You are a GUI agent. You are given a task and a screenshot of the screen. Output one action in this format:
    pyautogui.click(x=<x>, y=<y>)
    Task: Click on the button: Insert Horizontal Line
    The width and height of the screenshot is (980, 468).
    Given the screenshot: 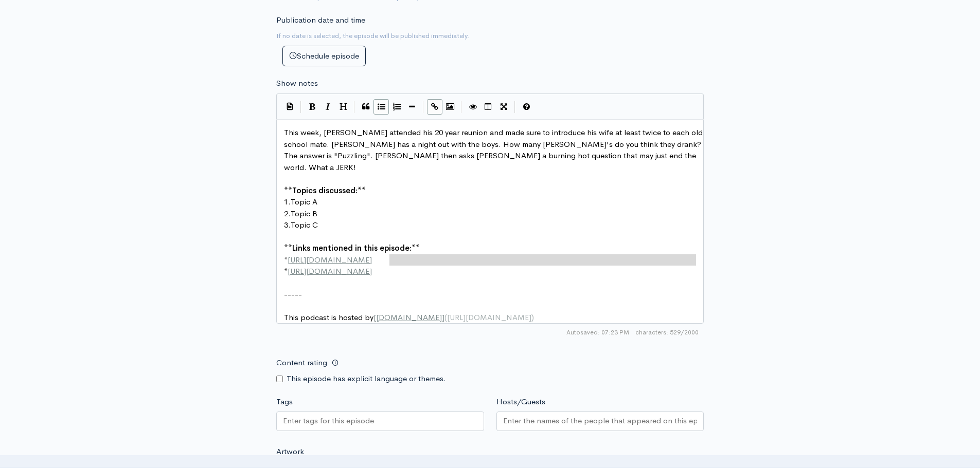 What is the action you would take?
    pyautogui.click(x=412, y=107)
    